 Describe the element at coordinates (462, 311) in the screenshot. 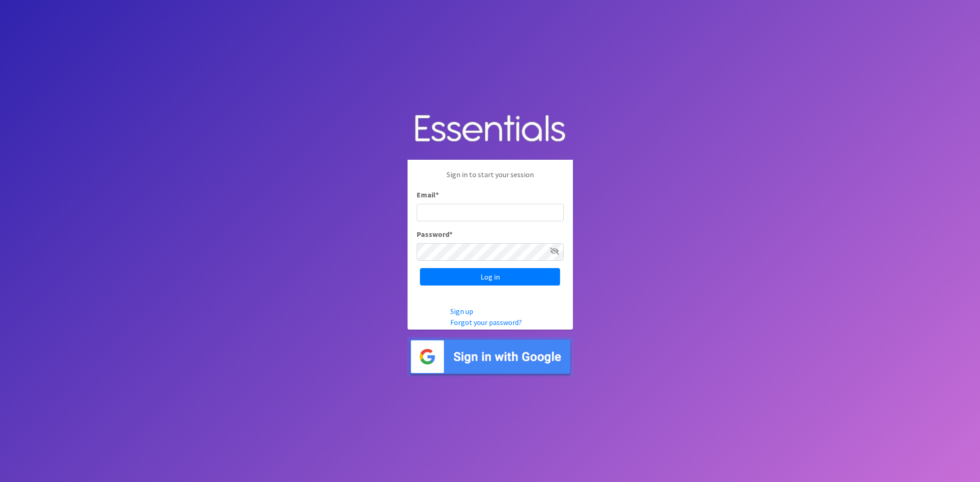

I see `a: Sign up` at that location.